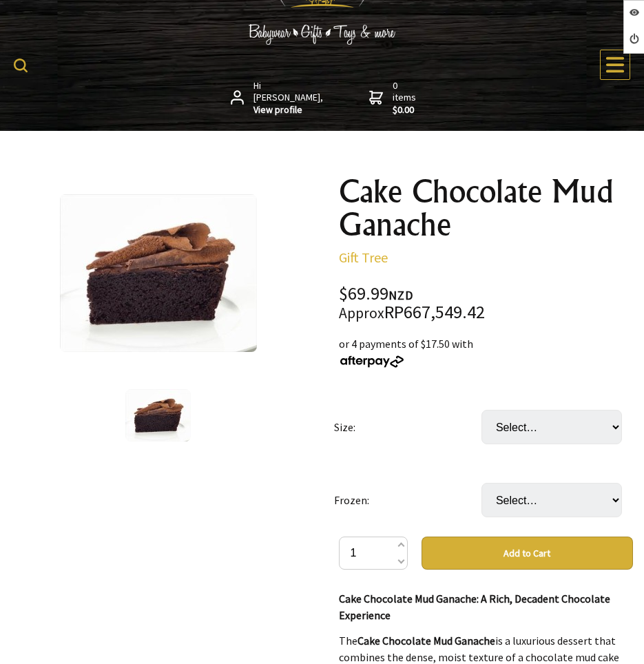 Image resolution: width=644 pixels, height=664 pixels. Describe the element at coordinates (408, 500) in the screenshot. I see `td: Frozen:` at that location.